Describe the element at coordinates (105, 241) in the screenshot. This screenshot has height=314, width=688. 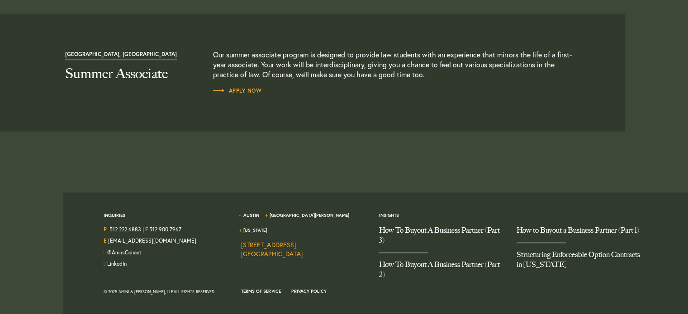
I see `strong: E` at that location.